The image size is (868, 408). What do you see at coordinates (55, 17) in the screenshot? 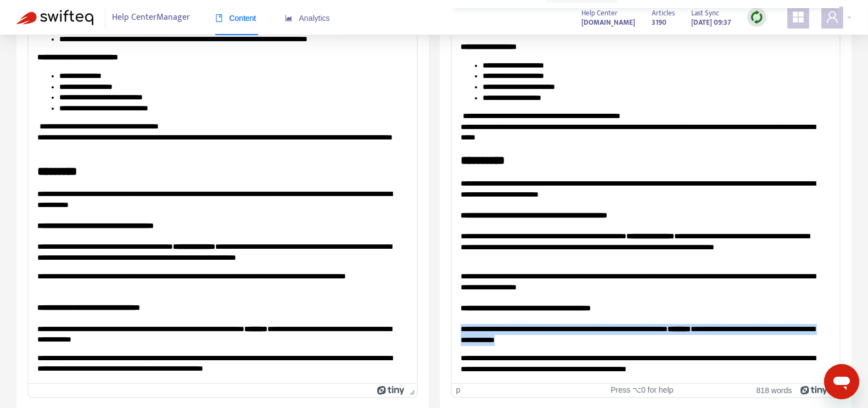
I see `img: Swifteq` at bounding box center [55, 17].